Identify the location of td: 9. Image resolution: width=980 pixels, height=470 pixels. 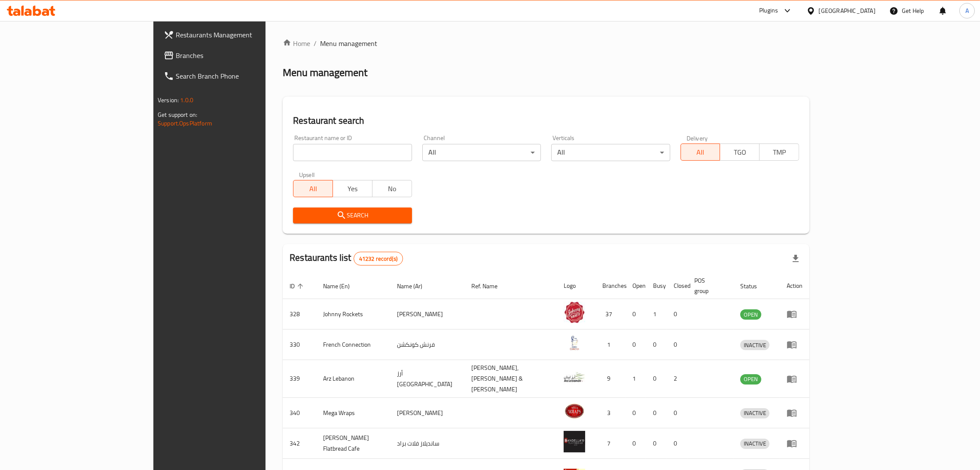
(611, 379).